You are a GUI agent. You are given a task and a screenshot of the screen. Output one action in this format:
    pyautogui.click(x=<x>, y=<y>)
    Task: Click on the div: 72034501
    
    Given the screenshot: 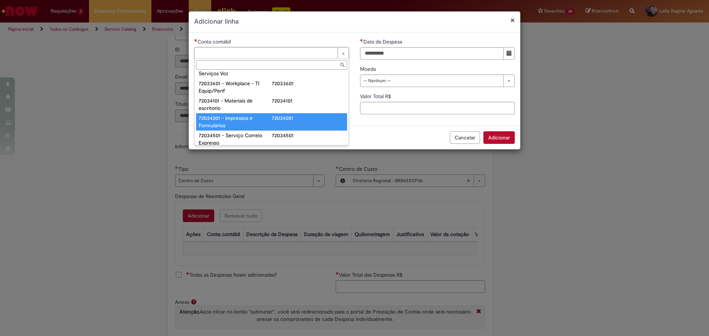 What is the action you would take?
    pyautogui.click(x=308, y=135)
    